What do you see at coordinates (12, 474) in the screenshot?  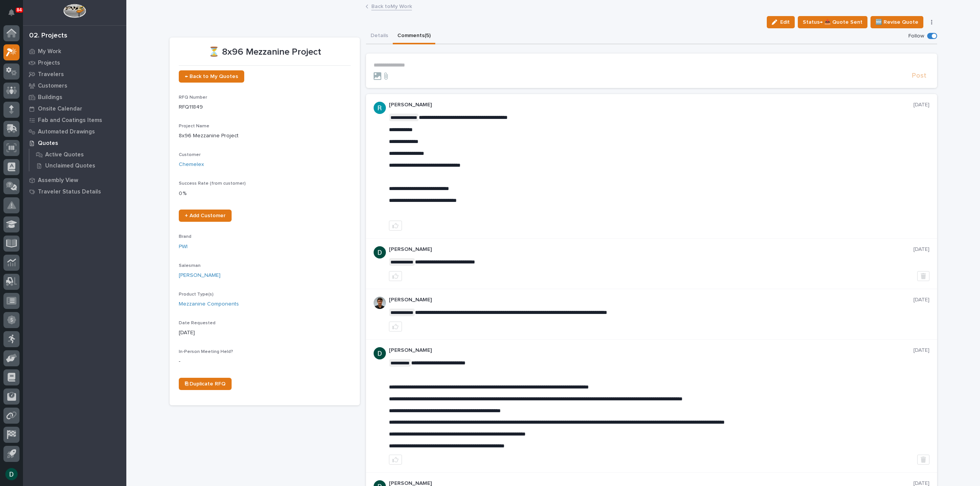 I see `button: users-avatar` at bounding box center [12, 474].